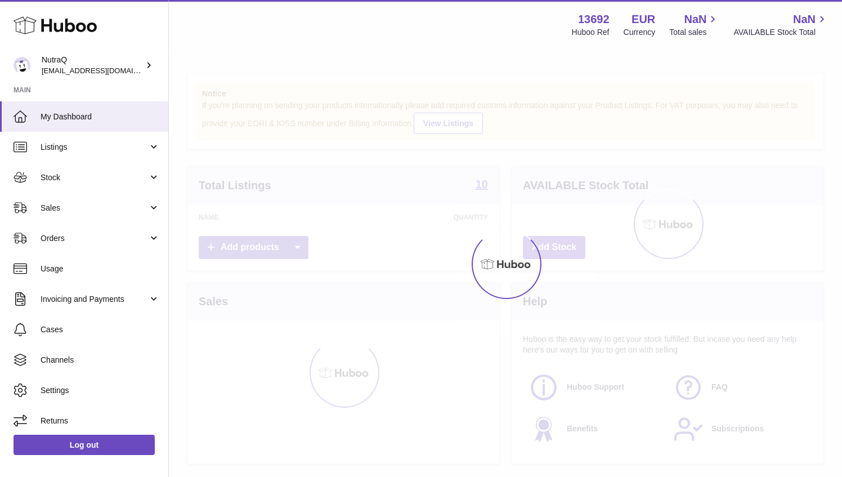 The image size is (842, 477). I want to click on a: NaN Total sales, so click(694, 25).